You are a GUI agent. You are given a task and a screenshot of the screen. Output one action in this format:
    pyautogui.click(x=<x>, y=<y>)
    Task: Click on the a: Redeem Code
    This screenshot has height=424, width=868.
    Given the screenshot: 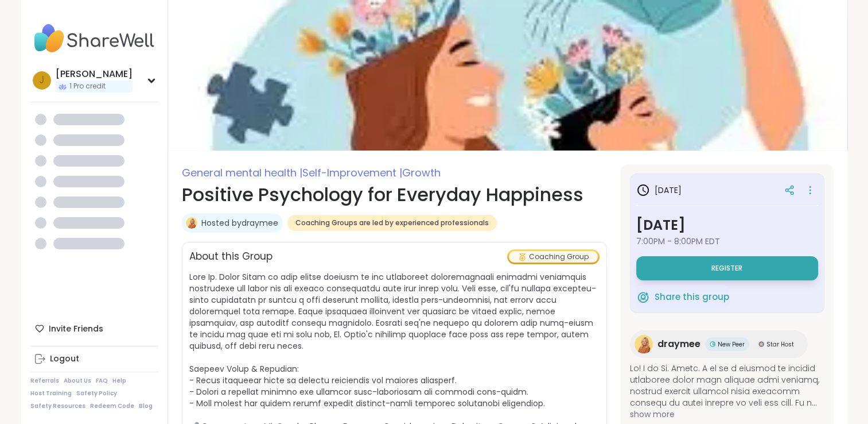 What is the action you would take?
    pyautogui.click(x=112, y=406)
    